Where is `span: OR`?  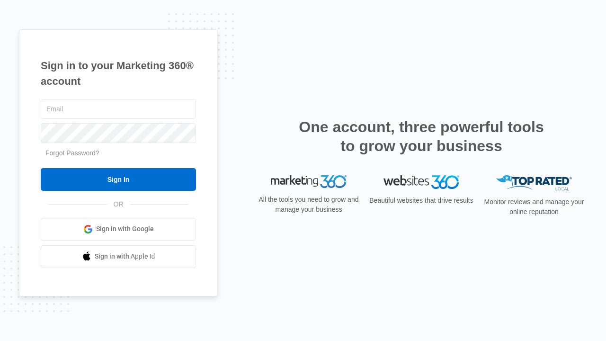 span: OR is located at coordinates (118, 204).